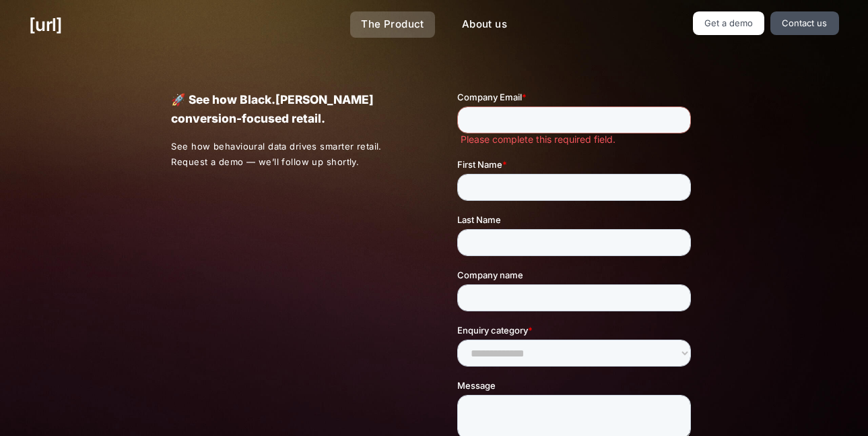 The image size is (868, 436). I want to click on label: Please complete this required field., so click(121, 49).